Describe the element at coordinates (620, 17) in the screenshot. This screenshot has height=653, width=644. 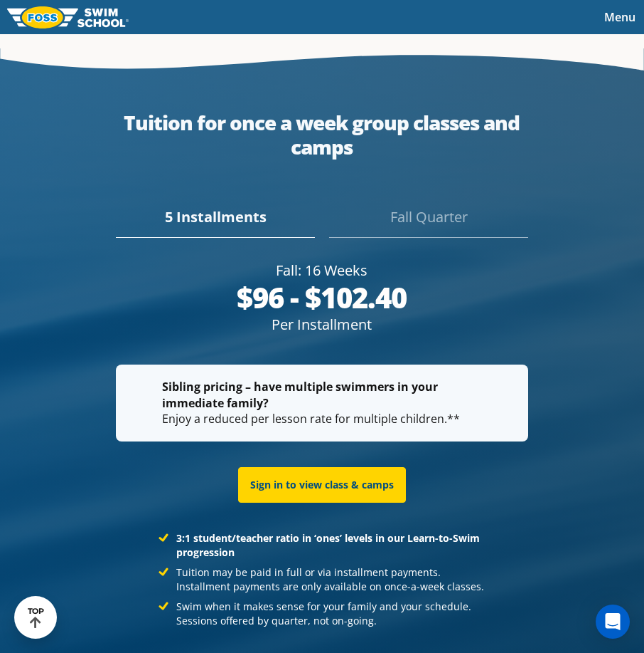
I see `button: Toggle navigation` at that location.